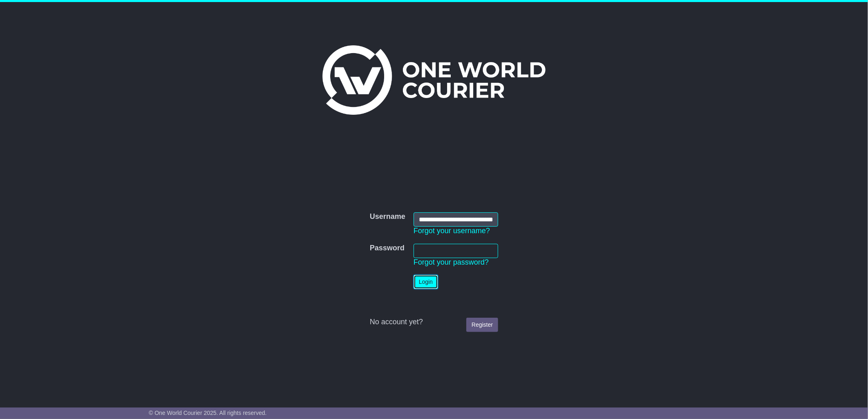 This screenshot has height=419, width=868. I want to click on a: Forgot your username?, so click(451, 231).